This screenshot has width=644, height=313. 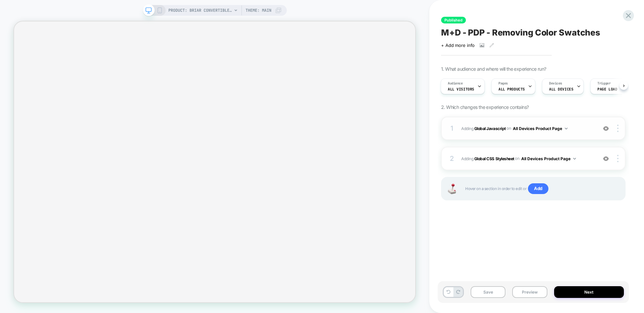 What do you see at coordinates (452, 159) in the screenshot?
I see `div: 2` at bounding box center [452, 159].